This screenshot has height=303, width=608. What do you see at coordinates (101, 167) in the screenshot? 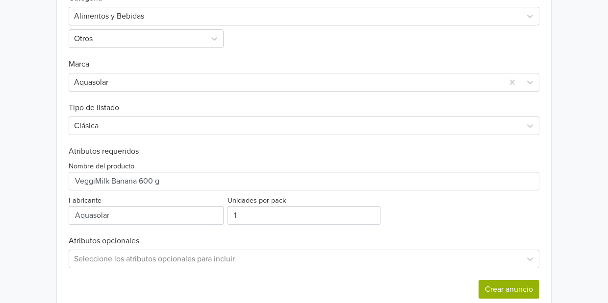
I see `label: Nombre del producto` at bounding box center [101, 167].